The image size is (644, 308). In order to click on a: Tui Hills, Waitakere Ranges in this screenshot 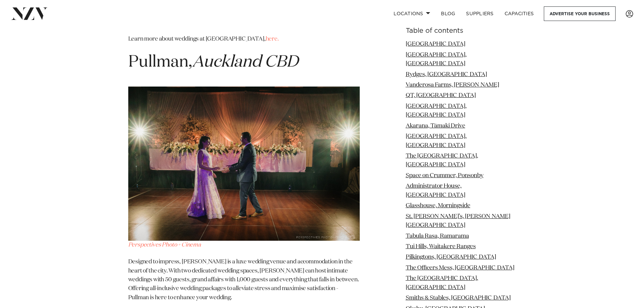, I will do `click(440, 246)`.